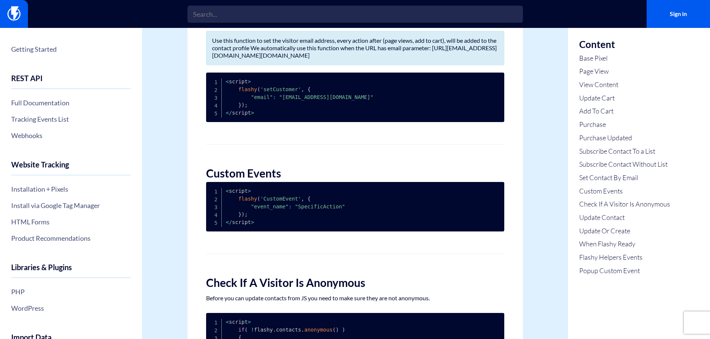  What do you see at coordinates (71, 308) in the screenshot?
I see `a: WordPress` at bounding box center [71, 308].